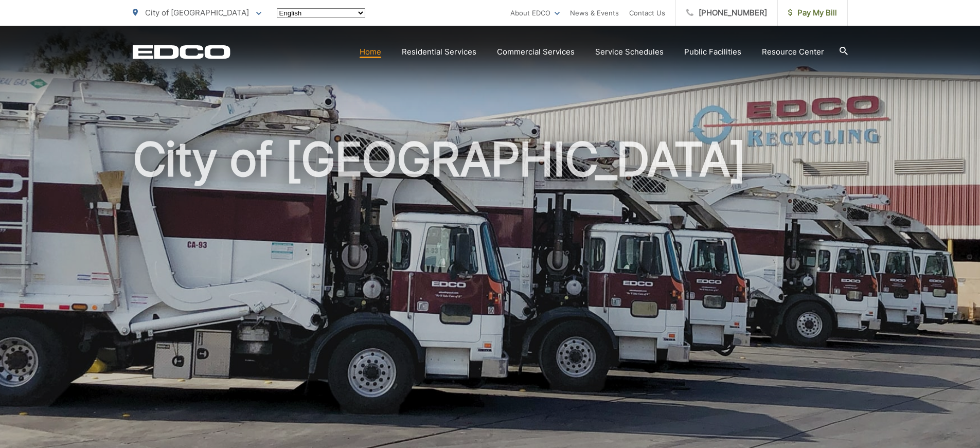 The height and width of the screenshot is (448, 980). Describe the element at coordinates (594, 13) in the screenshot. I see `a: News & Events` at that location.